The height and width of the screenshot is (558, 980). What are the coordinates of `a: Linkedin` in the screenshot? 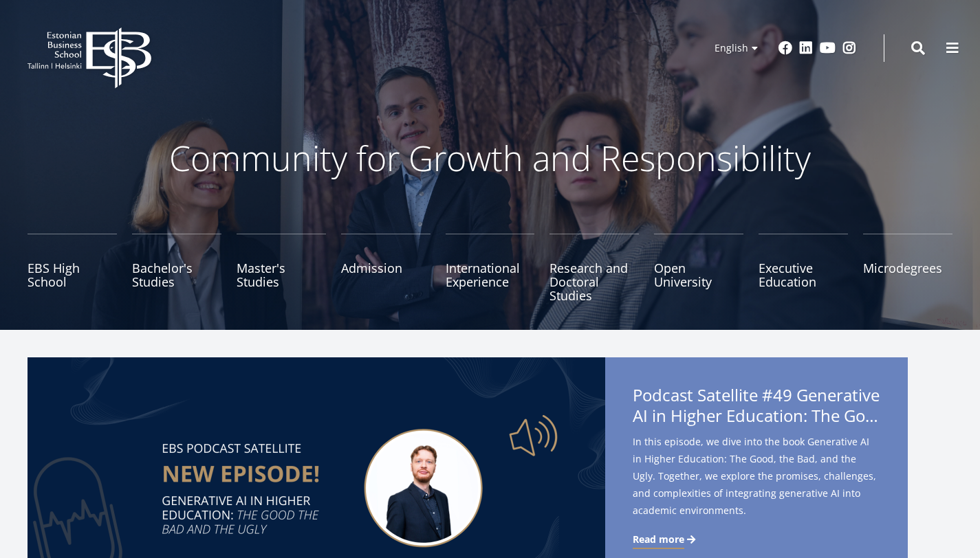 It's located at (806, 48).